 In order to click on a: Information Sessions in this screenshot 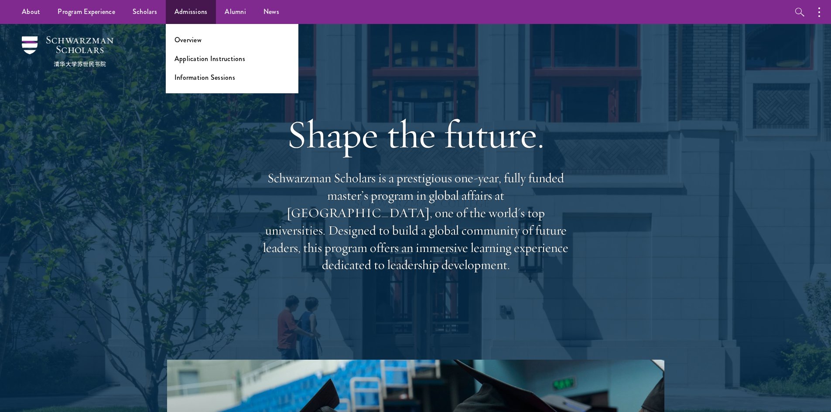, I will do `click(205, 77)`.